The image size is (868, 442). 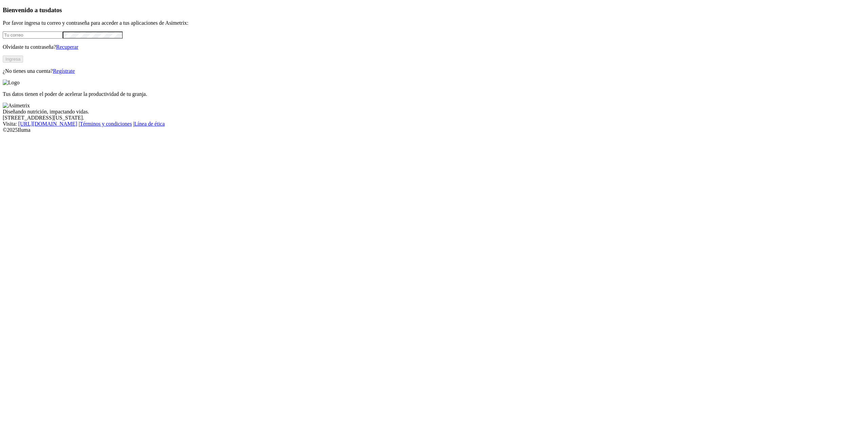 What do you see at coordinates (11, 82) in the screenshot?
I see `img: Logo` at bounding box center [11, 82].